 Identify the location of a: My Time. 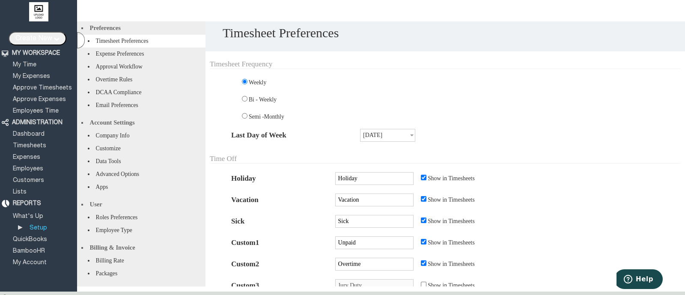
(24, 65).